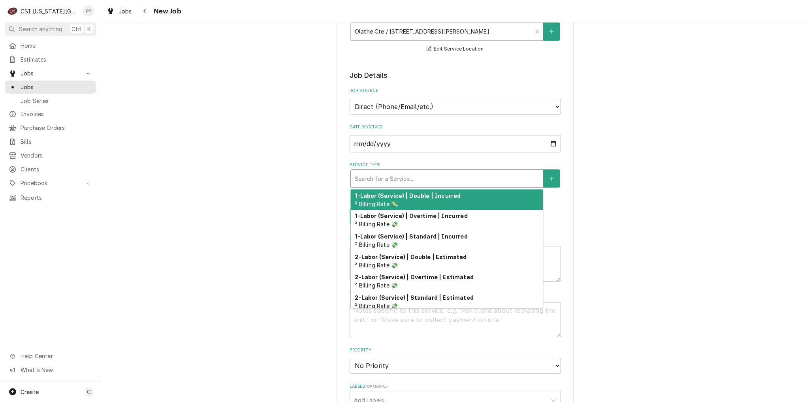 The width and height of the screenshot is (809, 402). Describe the element at coordinates (50, 183) in the screenshot. I see `a: Go to Pricebook` at that location.